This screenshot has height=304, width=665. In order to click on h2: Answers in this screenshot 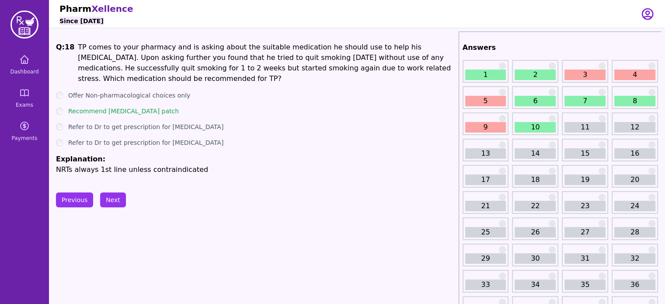, I will do `click(560, 48)`.